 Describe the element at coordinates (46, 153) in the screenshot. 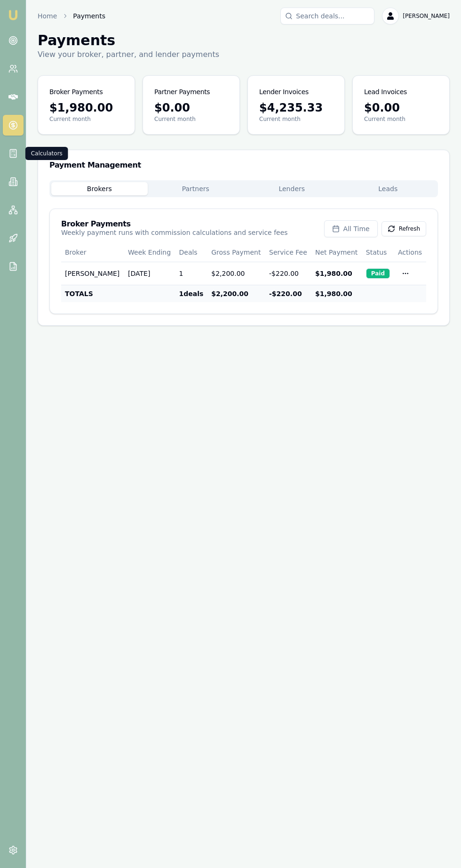

I see `div: Calculators` at that location.